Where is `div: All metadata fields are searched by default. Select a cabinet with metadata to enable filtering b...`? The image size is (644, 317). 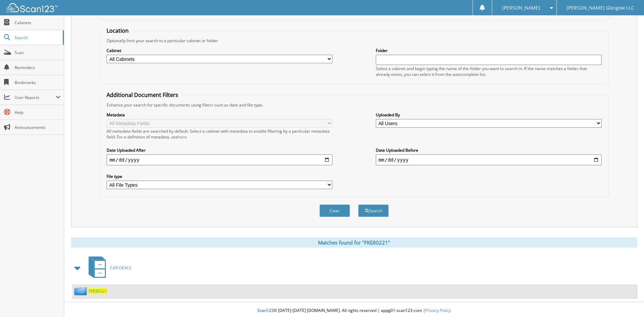
div: All metadata fields are searched by default. Select a cabinet with metadata to enable filtering b... is located at coordinates (219, 134).